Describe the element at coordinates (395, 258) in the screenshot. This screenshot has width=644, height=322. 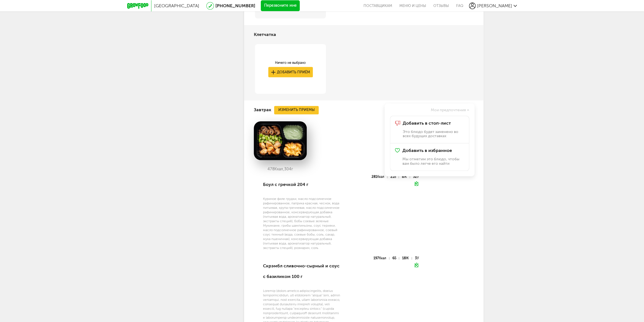
I see `div: 6` at that location.